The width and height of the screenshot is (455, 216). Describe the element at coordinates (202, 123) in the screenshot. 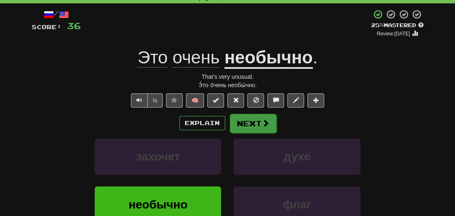

I see `button: Explain` at that location.